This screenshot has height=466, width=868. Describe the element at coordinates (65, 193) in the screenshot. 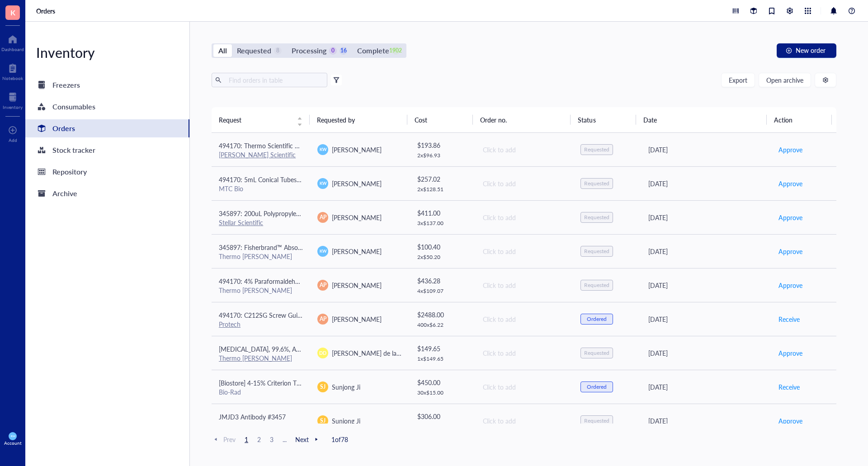

I see `div: Archive` at that location.